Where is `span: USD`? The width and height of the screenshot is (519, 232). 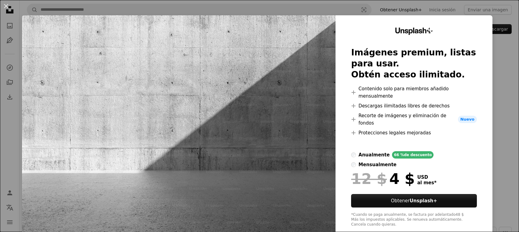 span: USD is located at coordinates (427, 177).